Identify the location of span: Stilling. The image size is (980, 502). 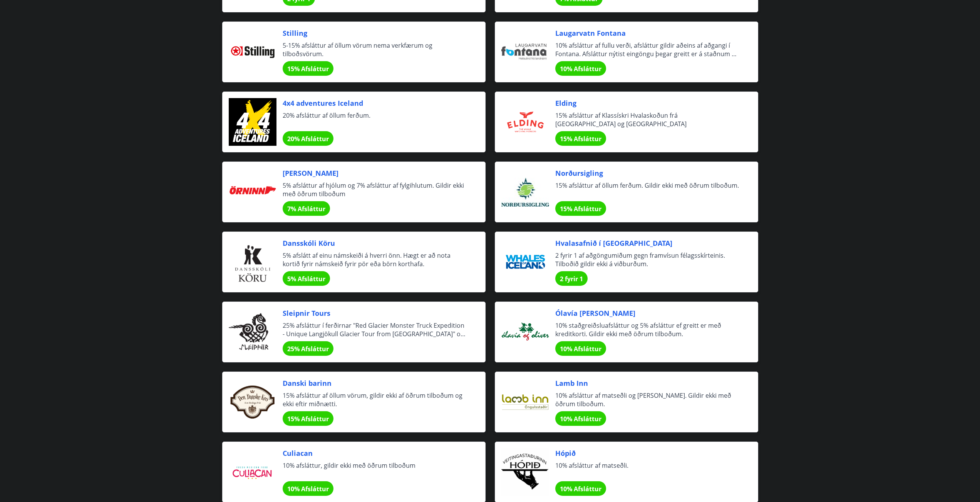
(375, 33).